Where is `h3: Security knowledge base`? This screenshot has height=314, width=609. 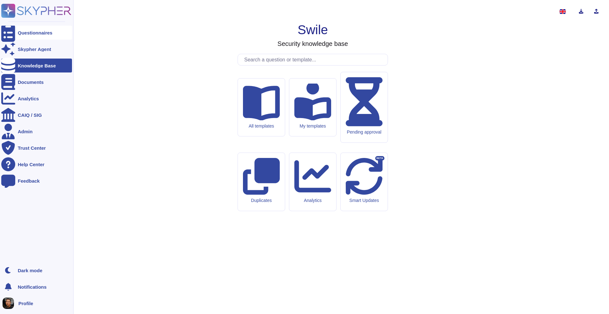 h3: Security knowledge base is located at coordinates (313, 44).